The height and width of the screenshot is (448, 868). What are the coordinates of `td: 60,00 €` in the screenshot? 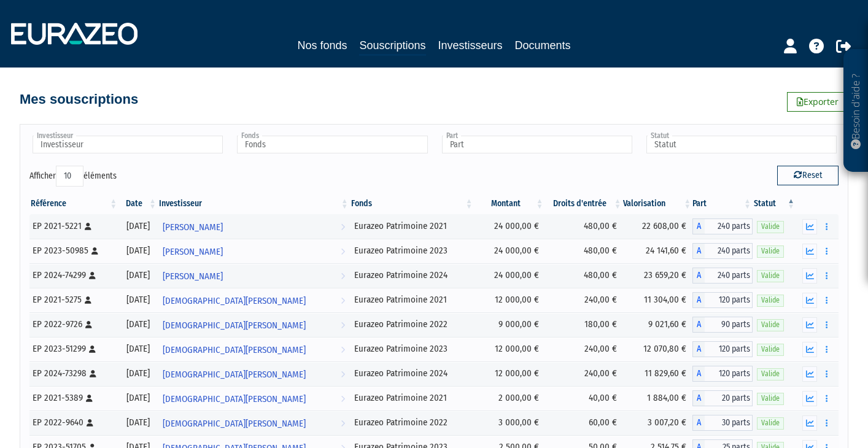 It's located at (584, 422).